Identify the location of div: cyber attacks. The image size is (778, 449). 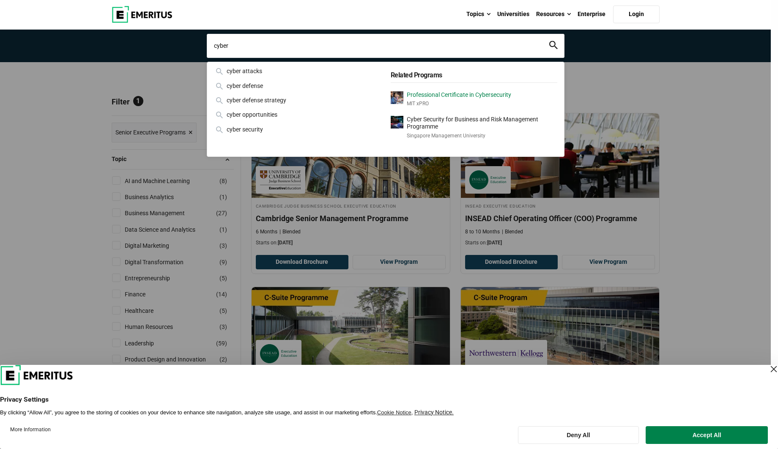
(297, 71).